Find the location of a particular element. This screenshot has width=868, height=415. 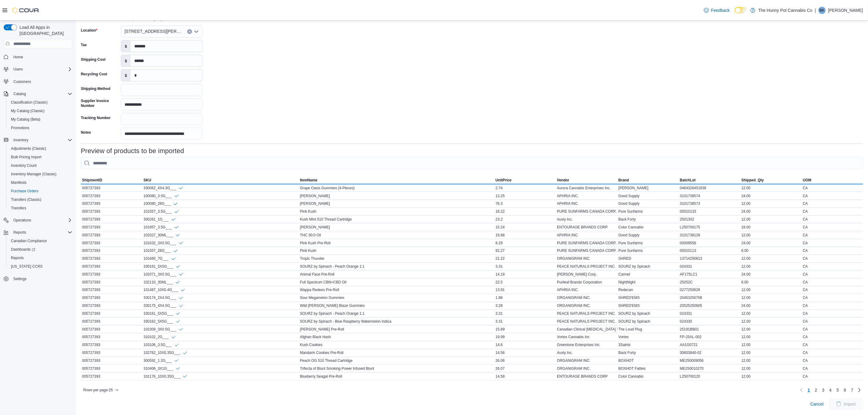

span: 1 is located at coordinates (809, 391).